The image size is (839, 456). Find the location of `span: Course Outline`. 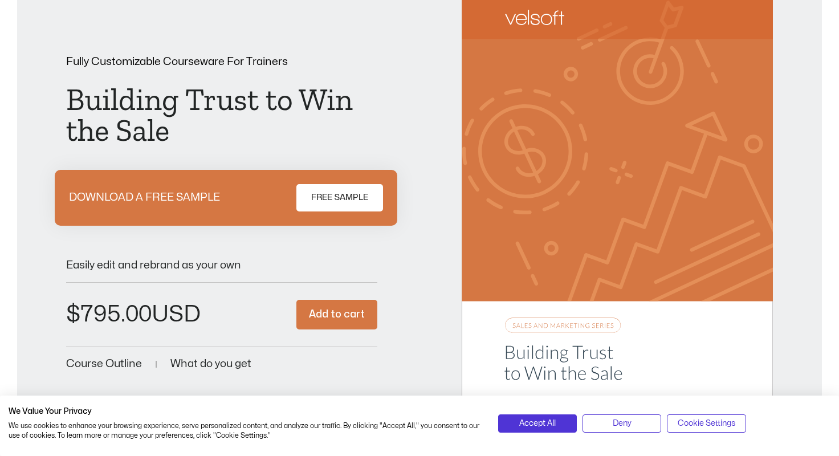

span: Course Outline is located at coordinates (104, 364).